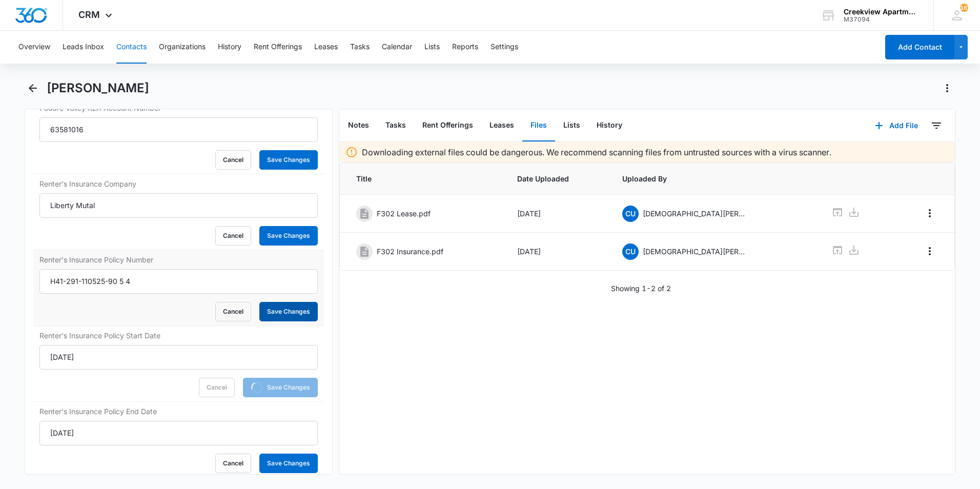 This screenshot has height=489, width=980. What do you see at coordinates (936, 125) in the screenshot?
I see `button: Filters` at bounding box center [936, 125].